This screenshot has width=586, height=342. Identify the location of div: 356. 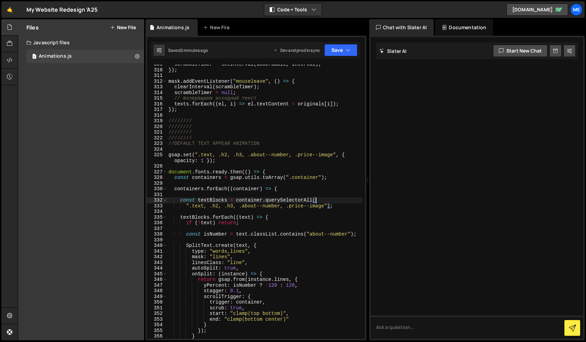
(157, 336).